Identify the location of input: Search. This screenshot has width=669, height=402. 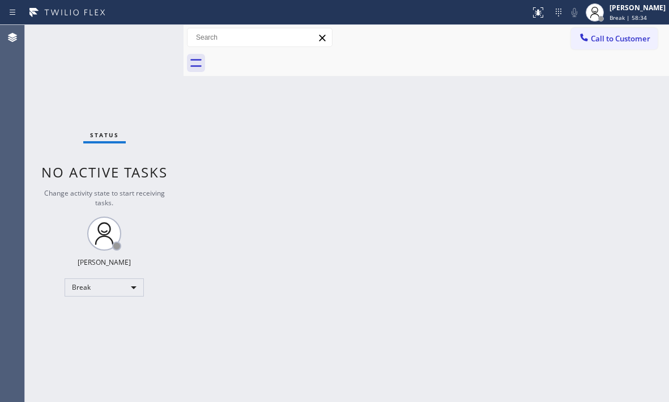
(260, 37).